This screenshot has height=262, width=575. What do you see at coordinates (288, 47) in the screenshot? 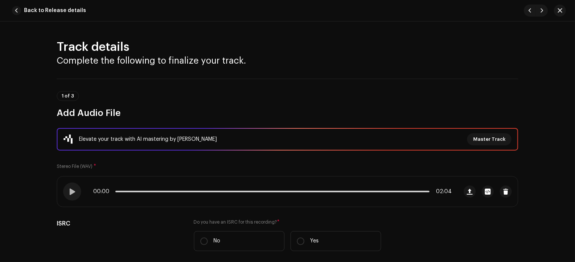
I see `h2: Track details` at bounding box center [288, 47].